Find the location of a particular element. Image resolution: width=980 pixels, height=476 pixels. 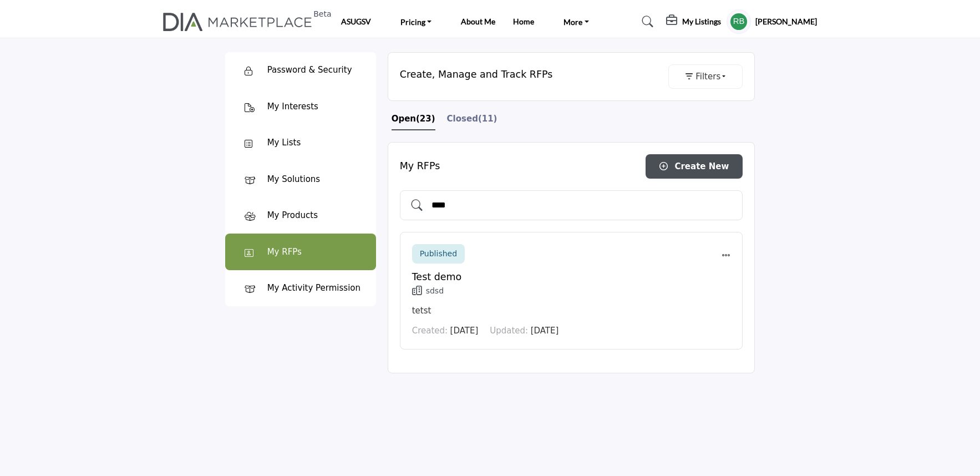

span: Updated: is located at coordinates (509, 331).